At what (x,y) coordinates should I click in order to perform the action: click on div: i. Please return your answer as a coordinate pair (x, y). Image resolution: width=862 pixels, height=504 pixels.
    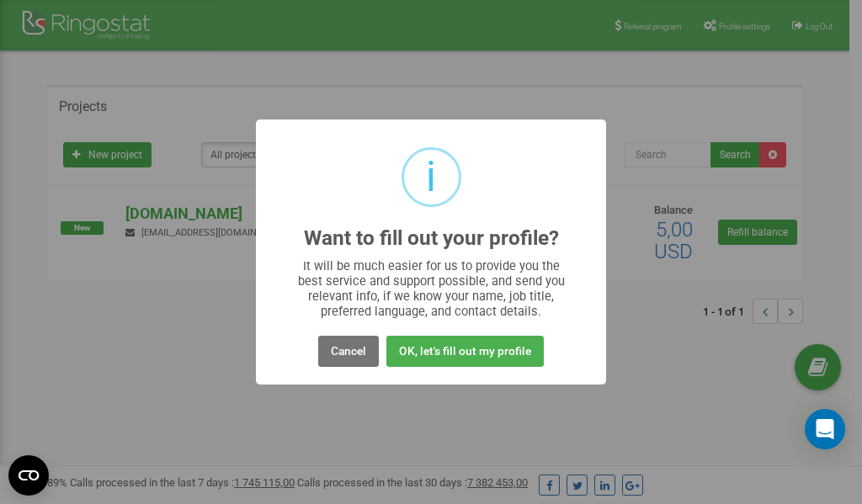
    Looking at the image, I should click on (431, 177).